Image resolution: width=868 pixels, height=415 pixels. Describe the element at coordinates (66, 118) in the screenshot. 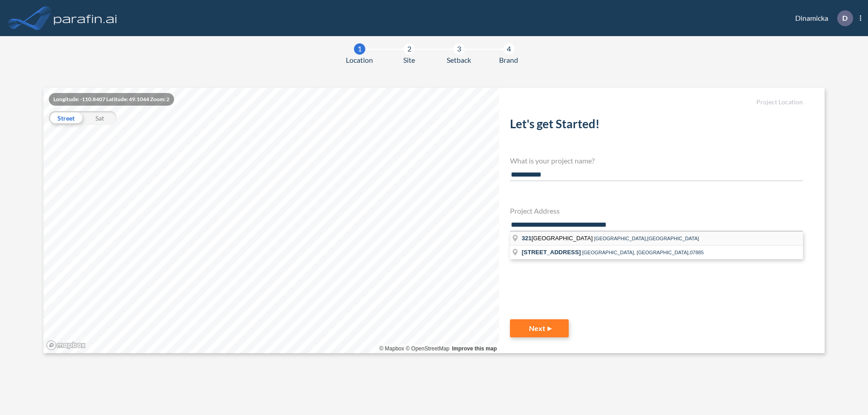

I see `div: Street` at that location.